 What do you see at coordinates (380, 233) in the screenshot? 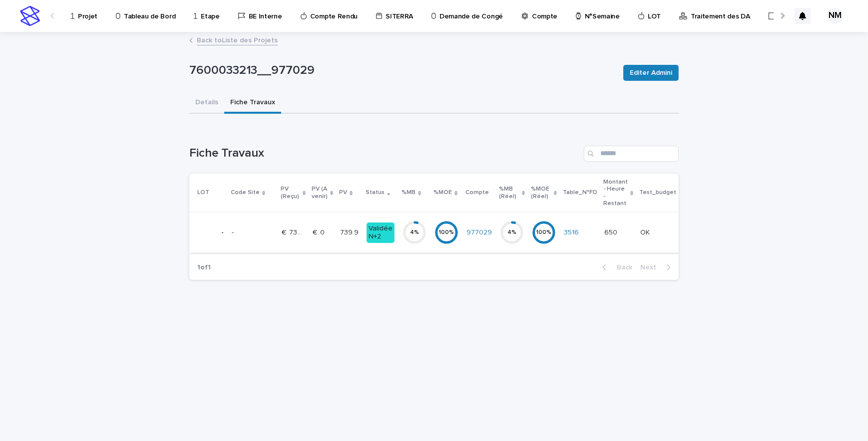
I see `div: Validée N+2` at bounding box center [380, 233].